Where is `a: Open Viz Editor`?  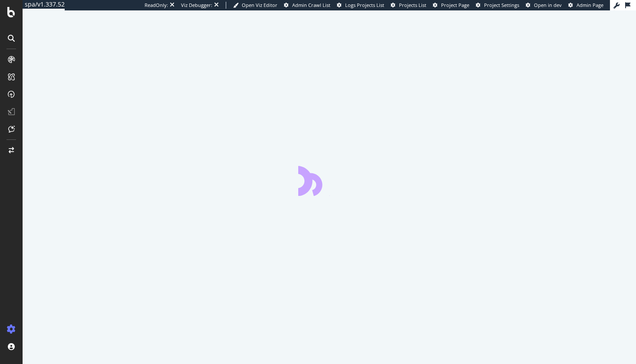
a: Open Viz Editor is located at coordinates (255, 5).